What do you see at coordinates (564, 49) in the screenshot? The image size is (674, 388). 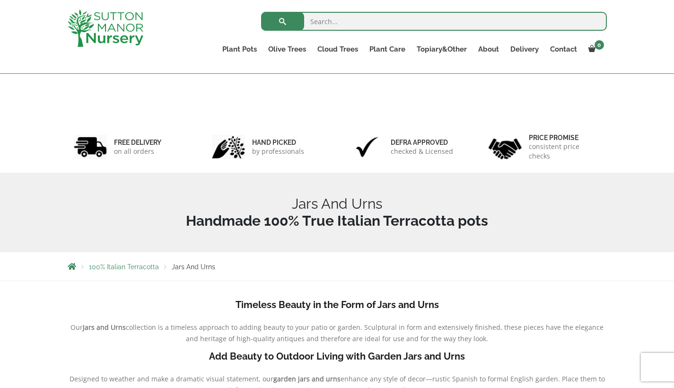 I see `a: Contact` at bounding box center [564, 49].